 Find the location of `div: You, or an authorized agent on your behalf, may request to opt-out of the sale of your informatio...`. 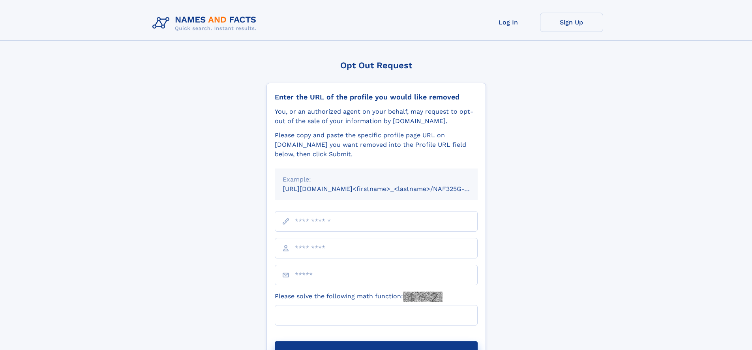

div: You, or an authorized agent on your behalf, may request to opt-out of the sale of your informatio... is located at coordinates (376, 117).